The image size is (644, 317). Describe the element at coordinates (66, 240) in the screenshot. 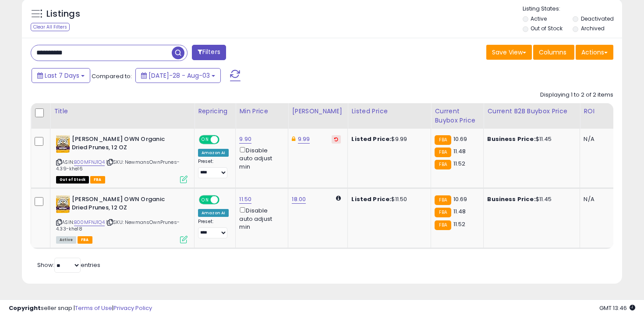

I see `span: All listings currently available for purchase on Amazon` at that location.